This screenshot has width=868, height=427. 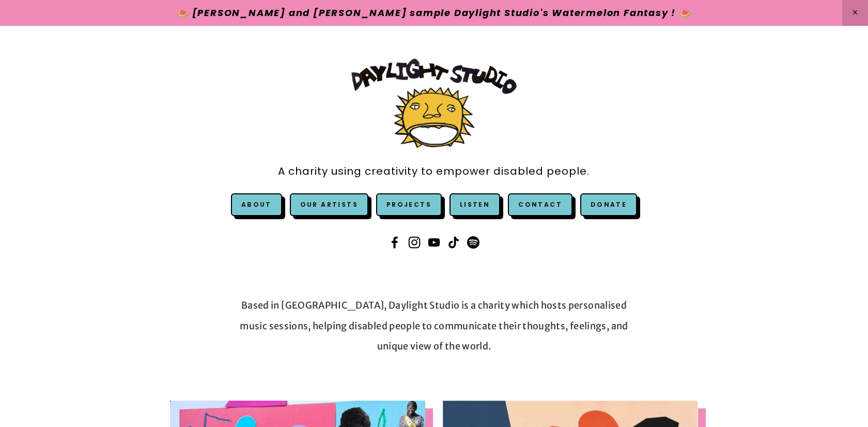 I want to click on img: Daylight Studio, so click(x=434, y=103).